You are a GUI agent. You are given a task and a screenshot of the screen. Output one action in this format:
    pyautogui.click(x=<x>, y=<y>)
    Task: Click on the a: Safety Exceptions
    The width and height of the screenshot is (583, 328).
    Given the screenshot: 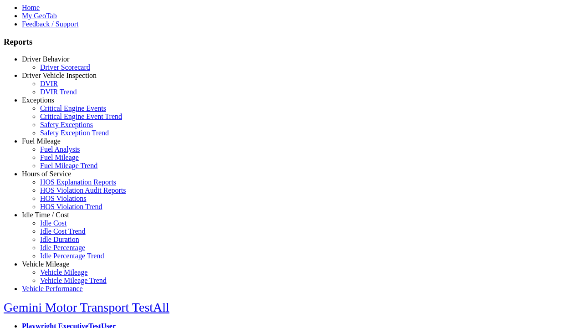 What is the action you would take?
    pyautogui.click(x=66, y=124)
    